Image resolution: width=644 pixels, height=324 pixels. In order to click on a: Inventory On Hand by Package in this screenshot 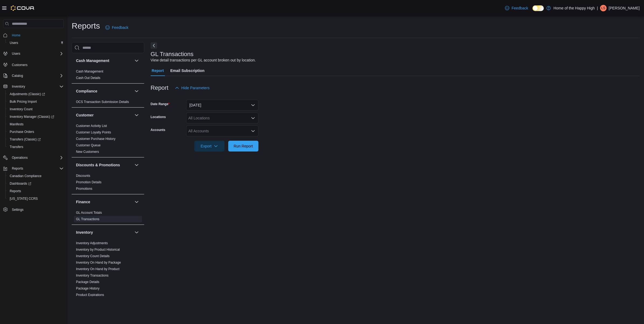, I will do `click(99, 262)`.